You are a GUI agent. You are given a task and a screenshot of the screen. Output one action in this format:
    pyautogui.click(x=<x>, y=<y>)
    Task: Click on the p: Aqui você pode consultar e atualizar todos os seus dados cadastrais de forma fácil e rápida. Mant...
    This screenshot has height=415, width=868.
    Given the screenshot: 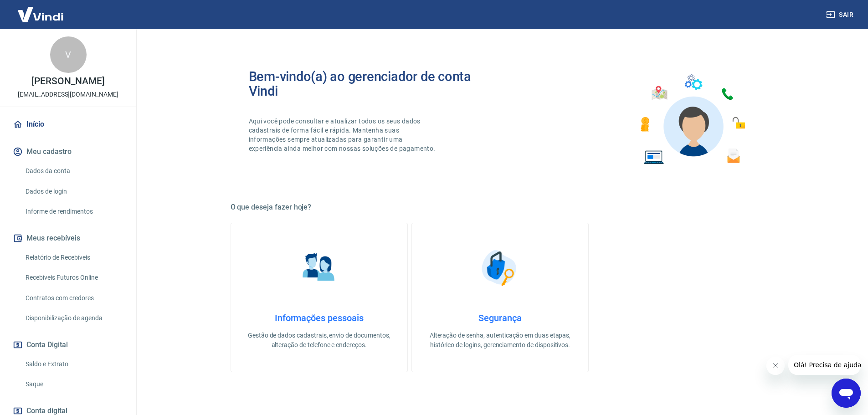 What is the action you would take?
    pyautogui.click(x=343, y=135)
    